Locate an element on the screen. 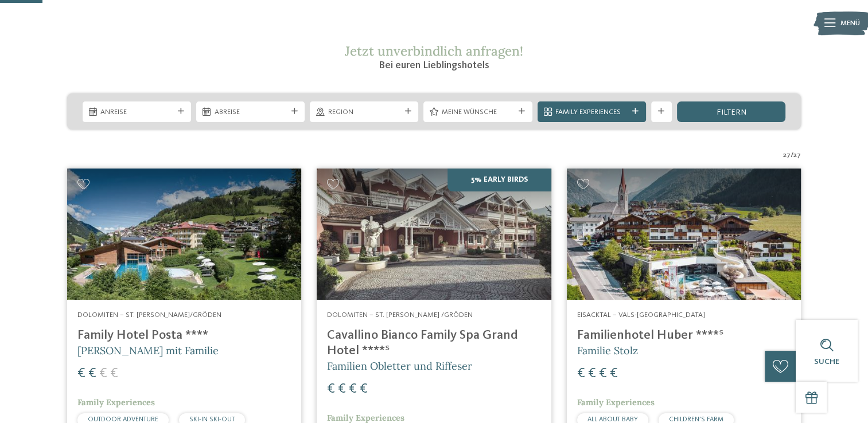 The width and height of the screenshot is (868, 423). span: OUTDOOR ADVENTURE is located at coordinates (123, 420).